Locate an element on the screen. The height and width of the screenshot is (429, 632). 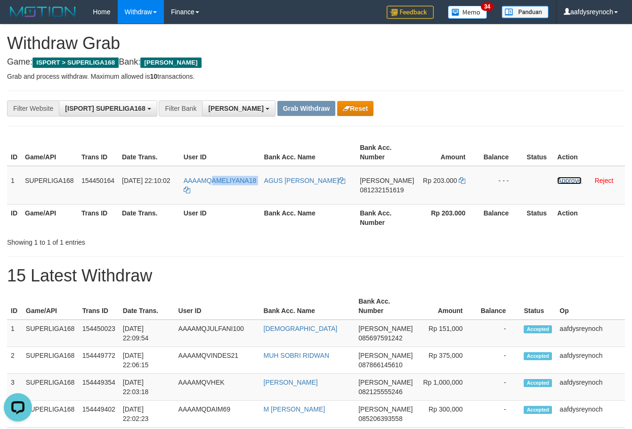
div: Showing 1 to 1 of 1 entries is located at coordinates (131, 240).